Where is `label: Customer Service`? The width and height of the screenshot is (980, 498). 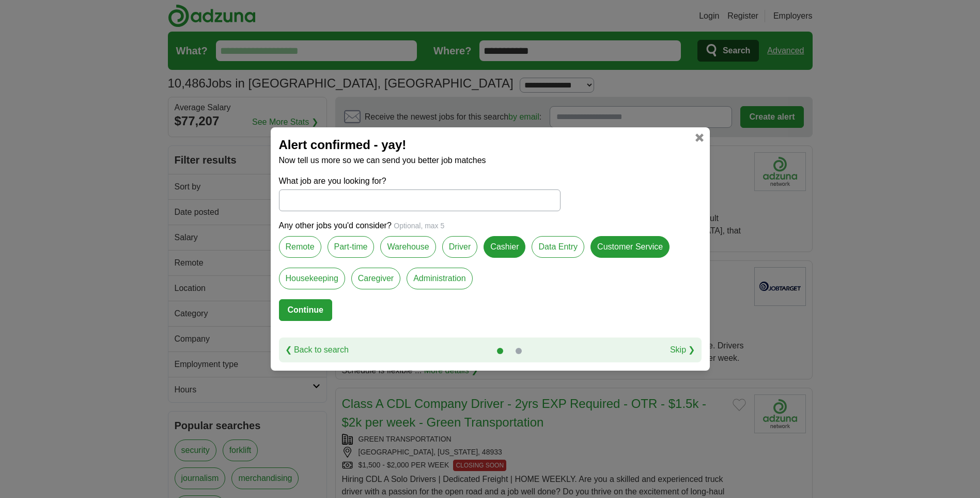 label: Customer Service is located at coordinates (630, 247).